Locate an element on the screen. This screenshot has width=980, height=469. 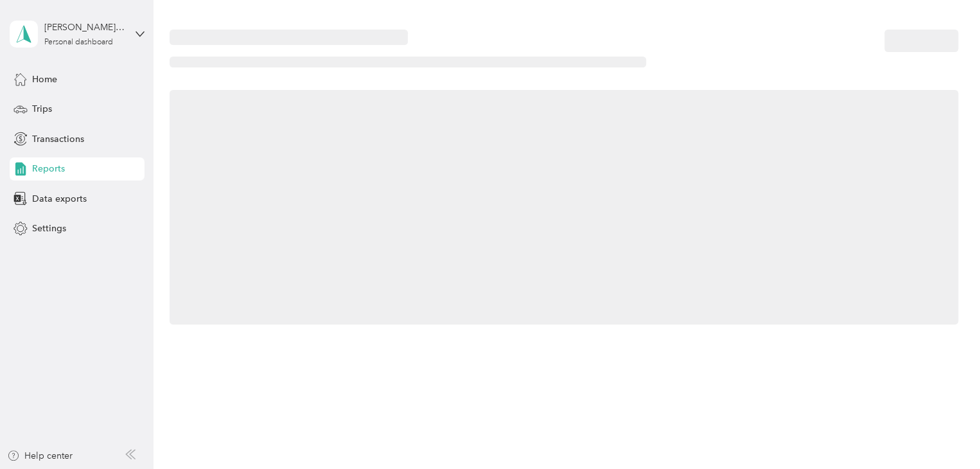
div: Help center is located at coordinates (40, 456).